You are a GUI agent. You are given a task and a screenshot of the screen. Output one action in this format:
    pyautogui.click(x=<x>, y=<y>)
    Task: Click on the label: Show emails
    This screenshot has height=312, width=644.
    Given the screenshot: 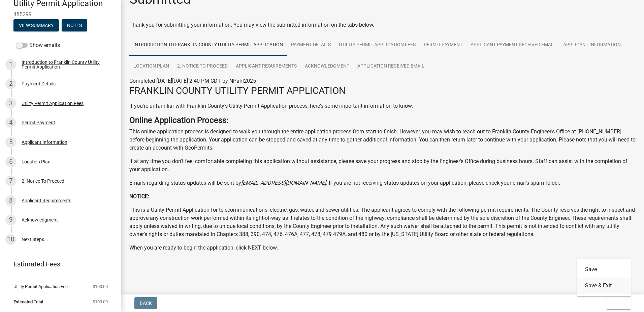 What is the action you would take?
    pyautogui.click(x=38, y=45)
    